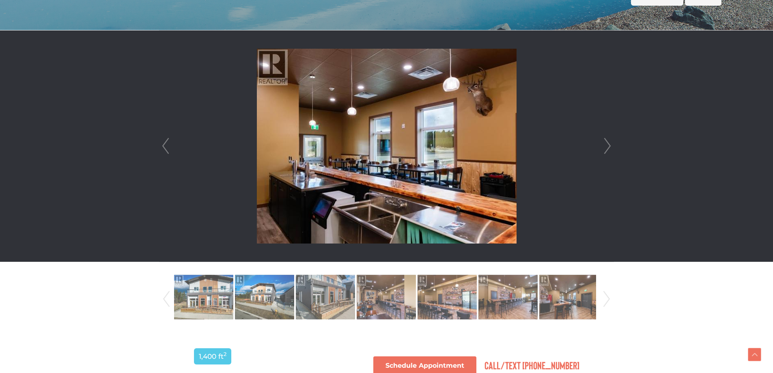  What do you see at coordinates (569, 297) in the screenshot?
I see `img: Property-28973942-Photo-7.jpg` at bounding box center [569, 297].